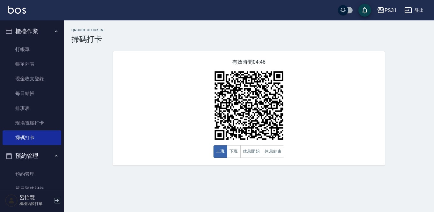  Describe the element at coordinates (220, 152) in the screenshot. I see `button: 上班` at that location.